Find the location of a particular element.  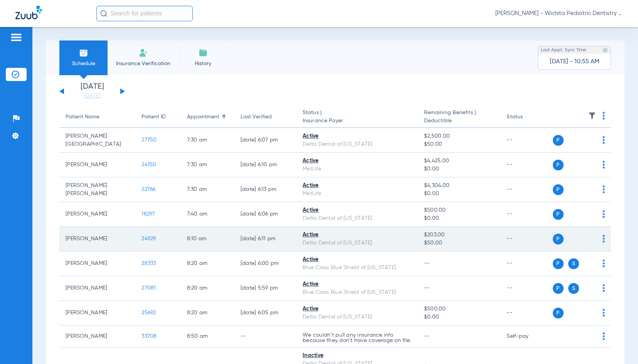

span: Last Appt. Sync Time: is located at coordinates (564, 50).